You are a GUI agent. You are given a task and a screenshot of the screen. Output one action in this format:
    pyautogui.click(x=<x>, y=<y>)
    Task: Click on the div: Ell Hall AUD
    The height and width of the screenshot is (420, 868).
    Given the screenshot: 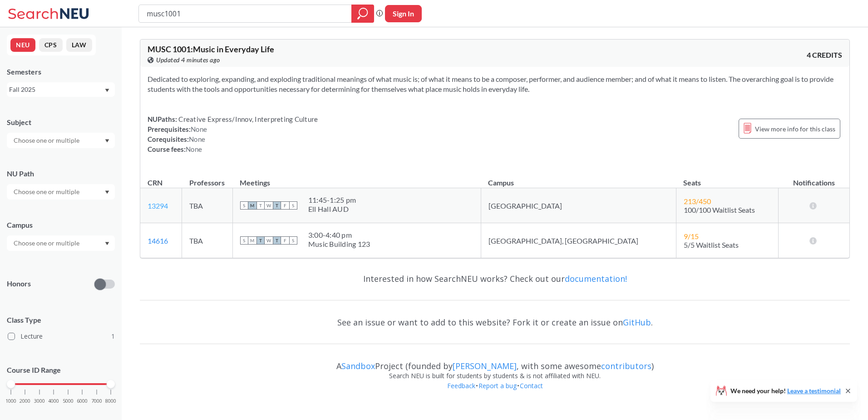 What is the action you would take?
    pyautogui.click(x=332, y=209)
    